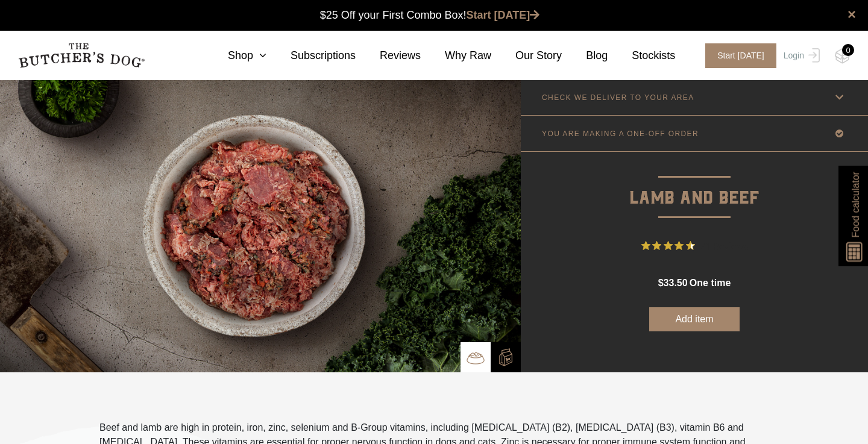  What do you see at coordinates (851, 15) in the screenshot?
I see `a: close` at bounding box center [851, 15].